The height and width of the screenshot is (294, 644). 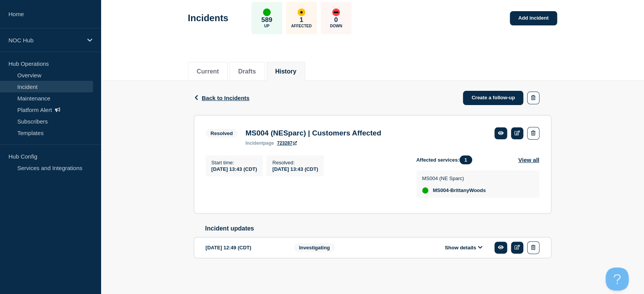 I want to click on p: 589, so click(x=267, y=20).